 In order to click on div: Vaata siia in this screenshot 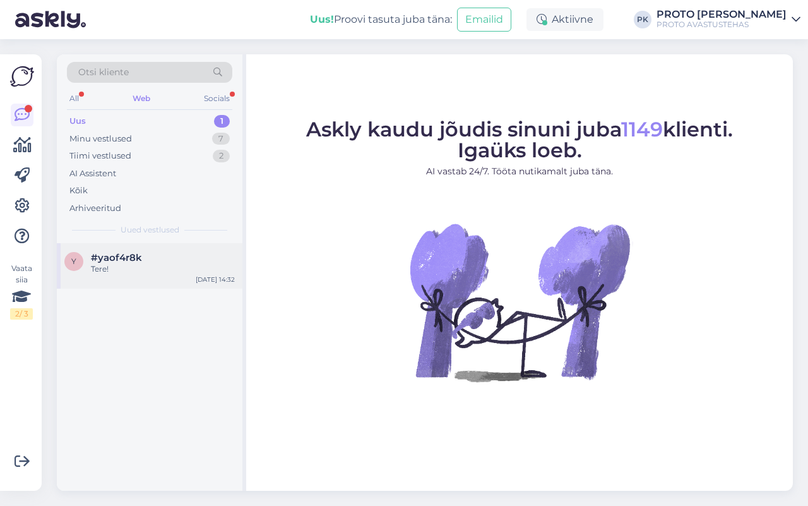, I will do `click(21, 291)`.